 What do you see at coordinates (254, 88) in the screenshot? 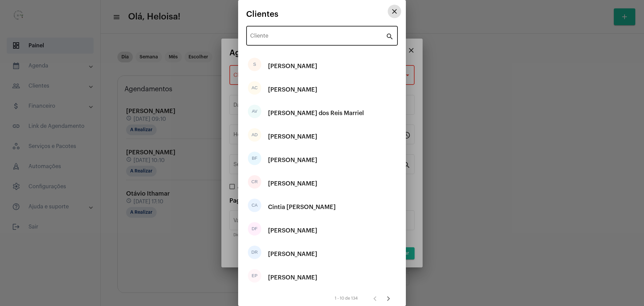
I see `div: AC` at bounding box center [254, 88].